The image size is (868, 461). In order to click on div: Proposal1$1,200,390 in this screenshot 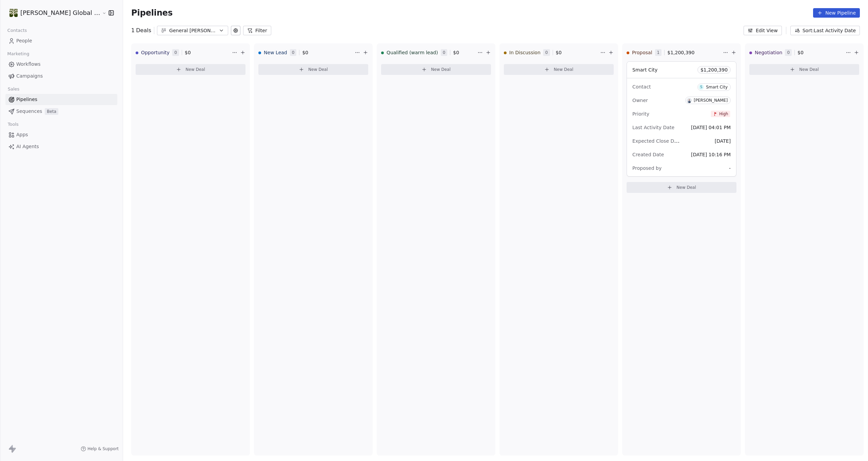, I will do `click(674, 52)`.